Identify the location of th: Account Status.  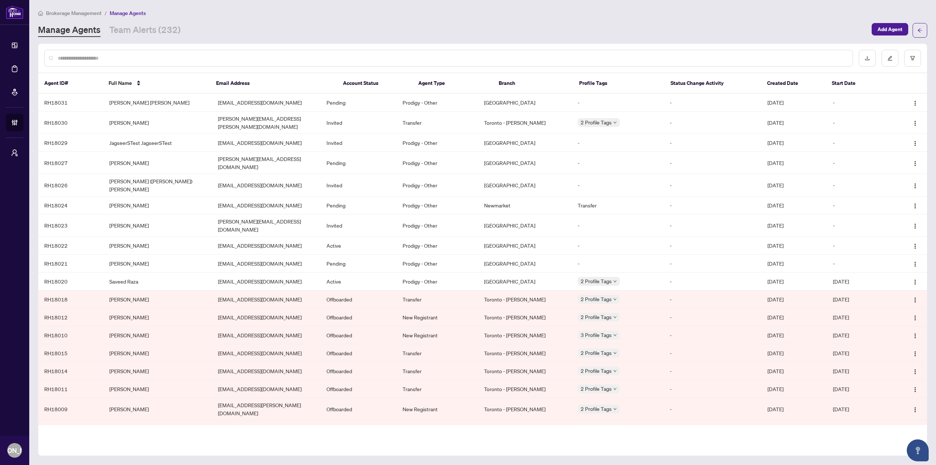
(375, 83).